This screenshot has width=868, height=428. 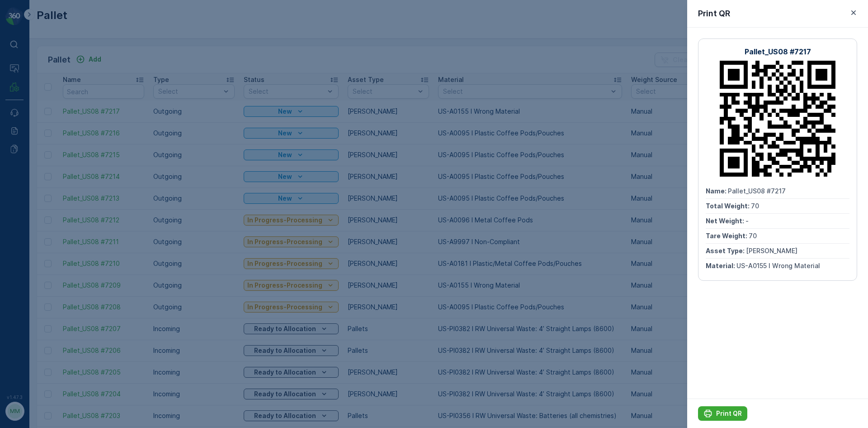 I want to click on span: Name :, so click(x=717, y=190).